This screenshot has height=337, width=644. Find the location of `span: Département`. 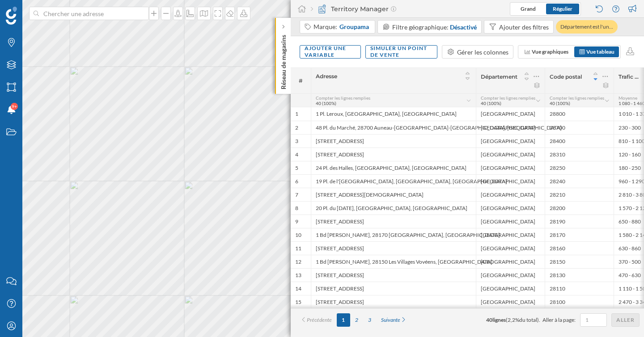

span: Département is located at coordinates (499, 77).